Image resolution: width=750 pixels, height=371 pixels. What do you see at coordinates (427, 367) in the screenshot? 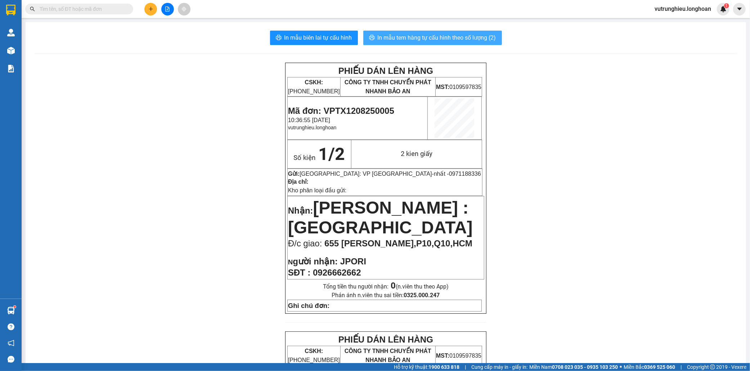
I see `span: Hỗ trợ kỹ thuật:` at bounding box center [427, 367].